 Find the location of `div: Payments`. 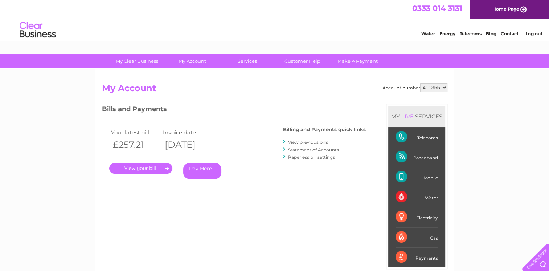

div: Payments is located at coordinates (416, 257).